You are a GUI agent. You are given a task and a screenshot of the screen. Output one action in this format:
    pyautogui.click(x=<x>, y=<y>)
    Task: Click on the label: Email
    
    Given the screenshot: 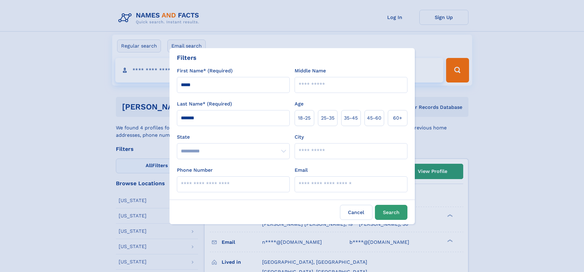 What is the action you would take?
    pyautogui.click(x=301, y=170)
    